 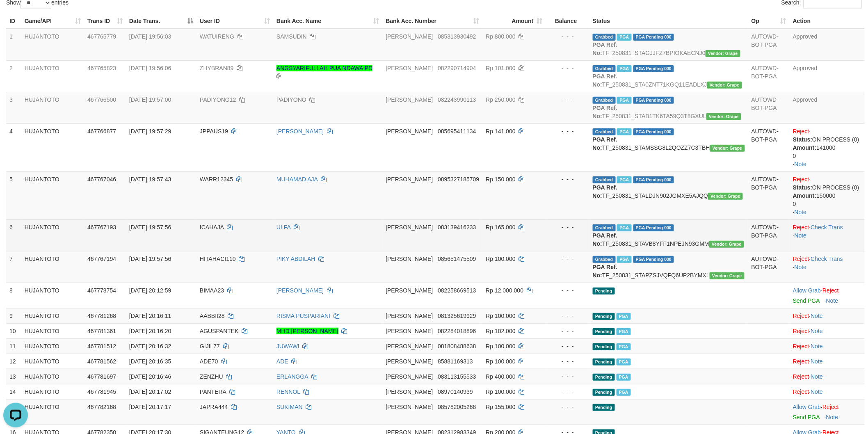 What do you see at coordinates (14, 295) in the screenshot?
I see `td: 8` at bounding box center [14, 295].